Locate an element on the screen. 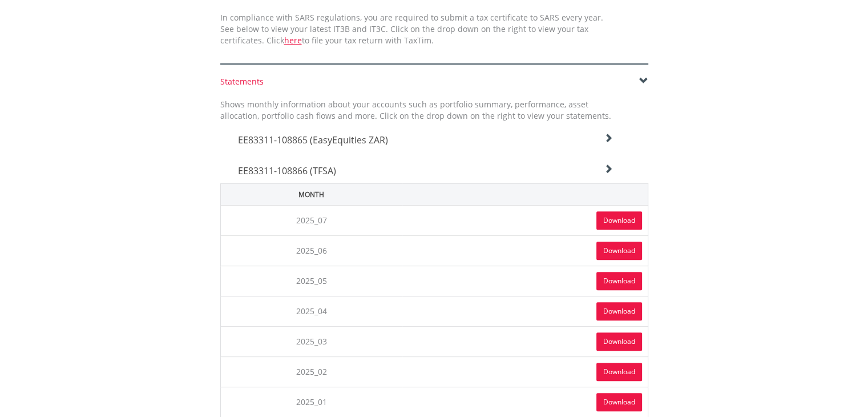 This screenshot has width=868, height=417. td: 2025_07 is located at coordinates (311, 220).